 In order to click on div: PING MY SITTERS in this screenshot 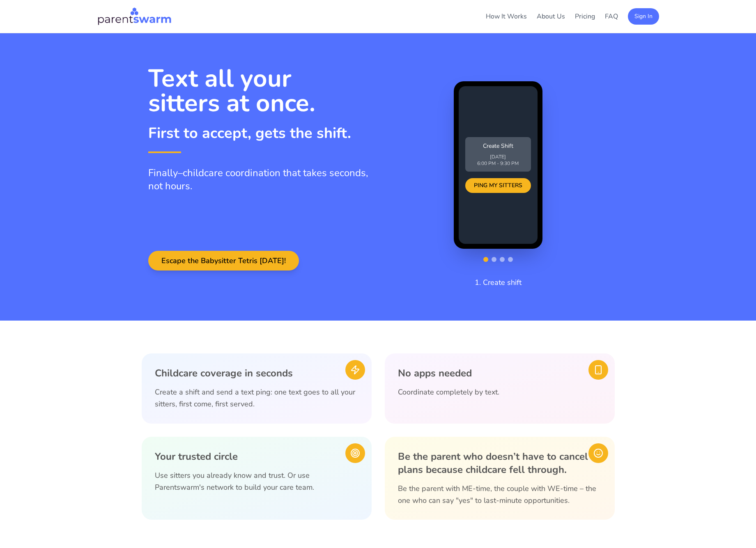, I will do `click(498, 185)`.